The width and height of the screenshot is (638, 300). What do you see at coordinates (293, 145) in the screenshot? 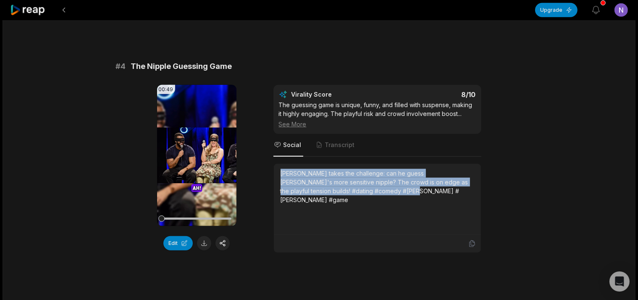
I see `span: Social` at bounding box center [293, 145].